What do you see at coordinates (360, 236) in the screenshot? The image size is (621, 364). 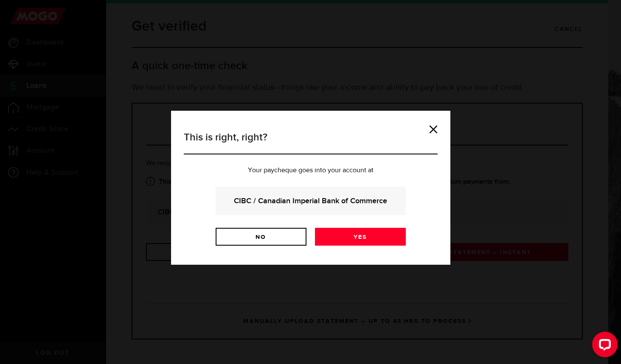 I see `a: Yes` at bounding box center [360, 236].